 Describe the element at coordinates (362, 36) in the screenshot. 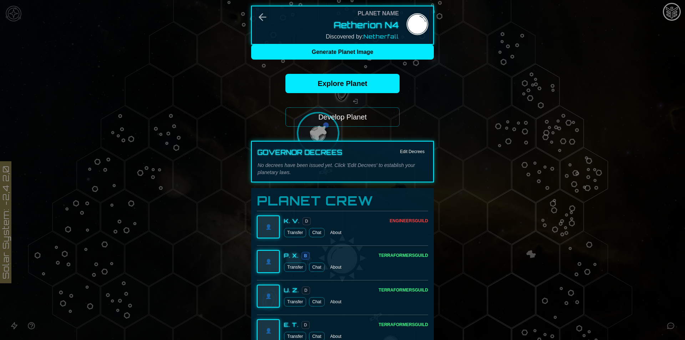

I see `div: Discovered by:` at that location.